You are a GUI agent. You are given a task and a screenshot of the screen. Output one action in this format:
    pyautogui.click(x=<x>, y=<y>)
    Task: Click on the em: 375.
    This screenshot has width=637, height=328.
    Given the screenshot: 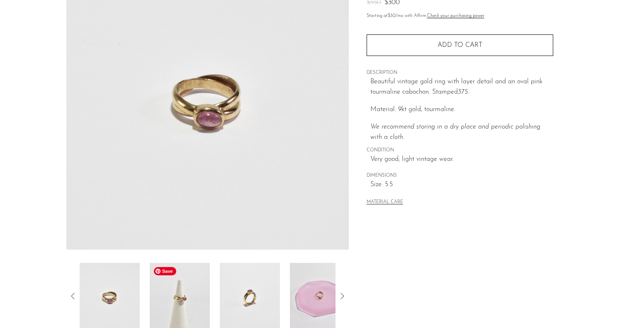 What is the action you would take?
    pyautogui.click(x=463, y=92)
    